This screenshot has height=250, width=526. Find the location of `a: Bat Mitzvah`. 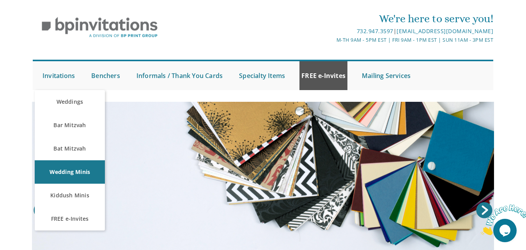

a: Bat Mitzvah is located at coordinates (70, 148).